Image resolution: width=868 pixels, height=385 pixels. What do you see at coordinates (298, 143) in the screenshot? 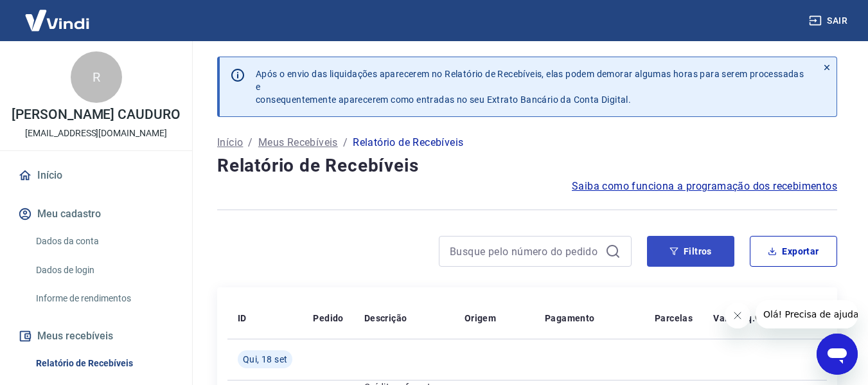
I see `a: Meus Recebíveis` at bounding box center [298, 143].